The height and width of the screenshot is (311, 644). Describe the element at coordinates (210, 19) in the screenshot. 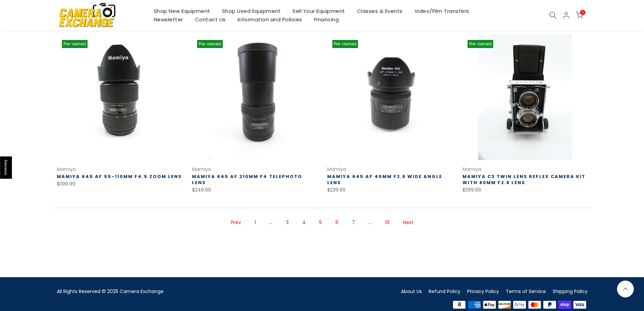

I see `a: Contact Us` at that location.